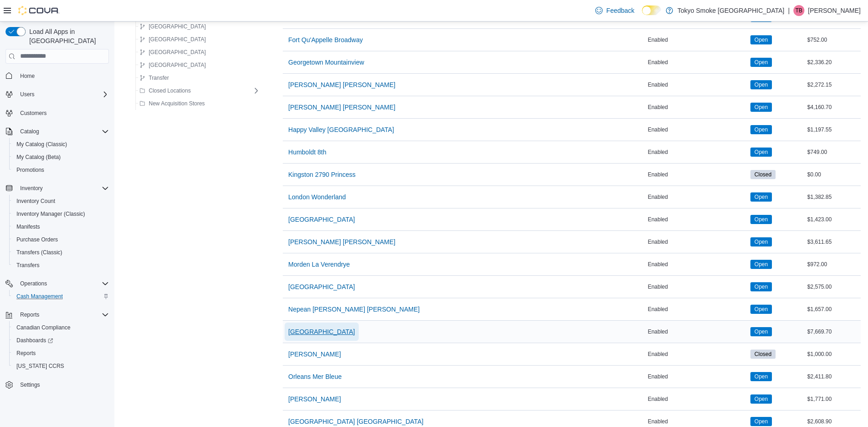  I want to click on a: My Catalog (Classic), so click(41, 144).